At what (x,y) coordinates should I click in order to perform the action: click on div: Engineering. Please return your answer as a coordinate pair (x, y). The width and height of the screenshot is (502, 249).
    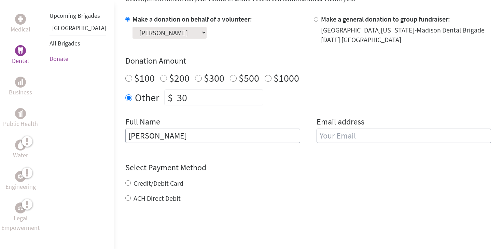
    Looking at the image, I should click on (21, 176).